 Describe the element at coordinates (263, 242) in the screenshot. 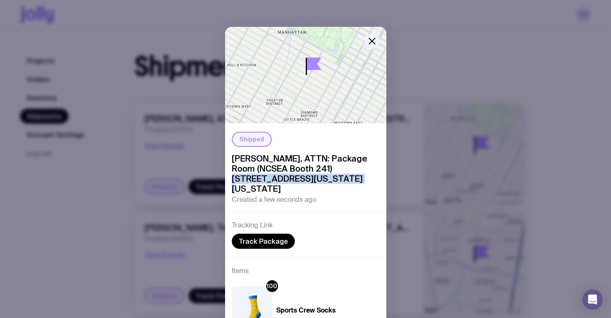

I see `a: Track Package` at that location.